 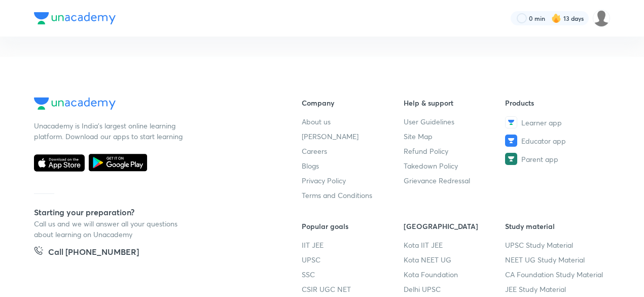 I want to click on p: Call us and we will answer all your questions about learning on Unacademy, so click(x=110, y=229).